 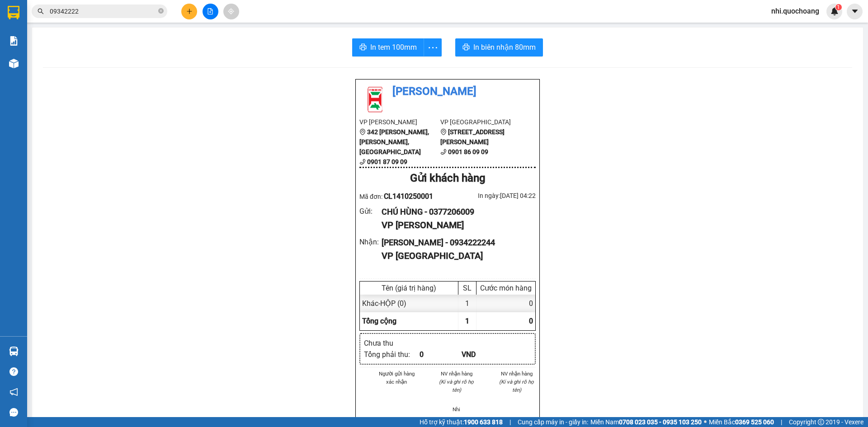 What do you see at coordinates (409, 288) in the screenshot?
I see `div: Tên (giá trị hàng)` at bounding box center [409, 288].